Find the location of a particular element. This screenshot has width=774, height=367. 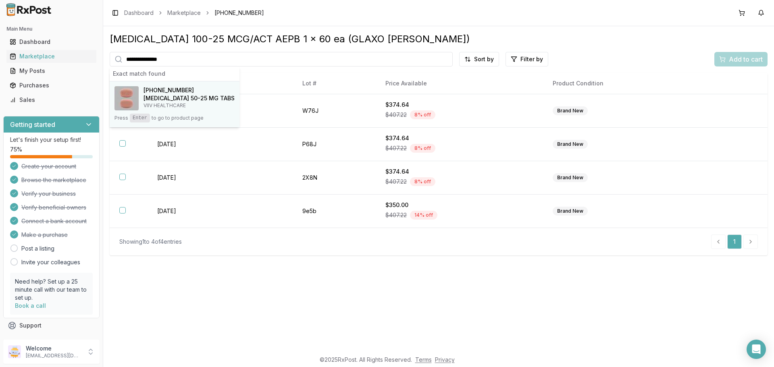

a: My Posts is located at coordinates (51, 71).